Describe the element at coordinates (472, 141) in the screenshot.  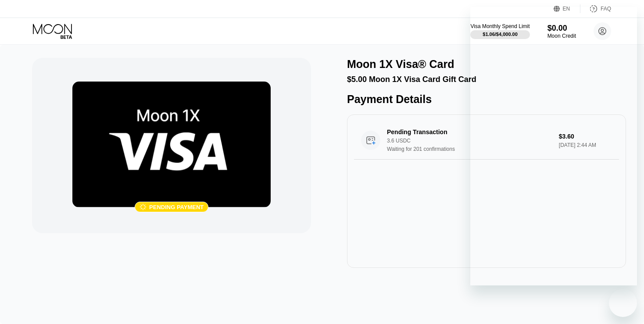
I see `div: 3.6 USDC` at that location.